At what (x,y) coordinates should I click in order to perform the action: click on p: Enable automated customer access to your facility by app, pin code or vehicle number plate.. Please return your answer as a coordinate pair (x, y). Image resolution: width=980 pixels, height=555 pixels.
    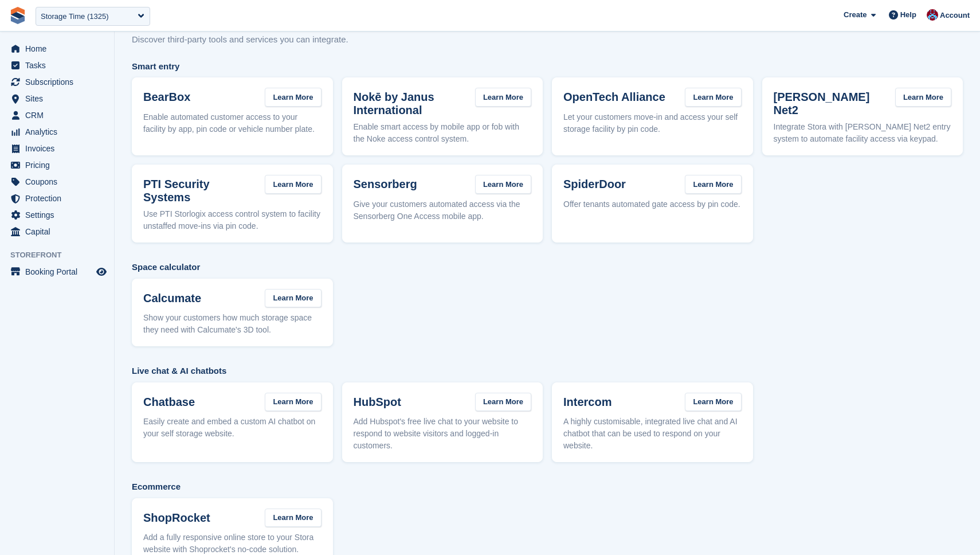
    Looking at the image, I should click on (232, 124).